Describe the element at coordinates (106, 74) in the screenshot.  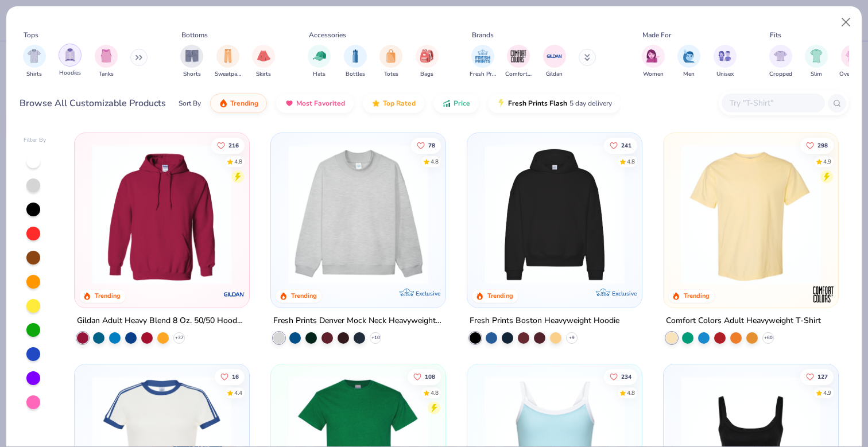
I see `span: Tanks` at that location.